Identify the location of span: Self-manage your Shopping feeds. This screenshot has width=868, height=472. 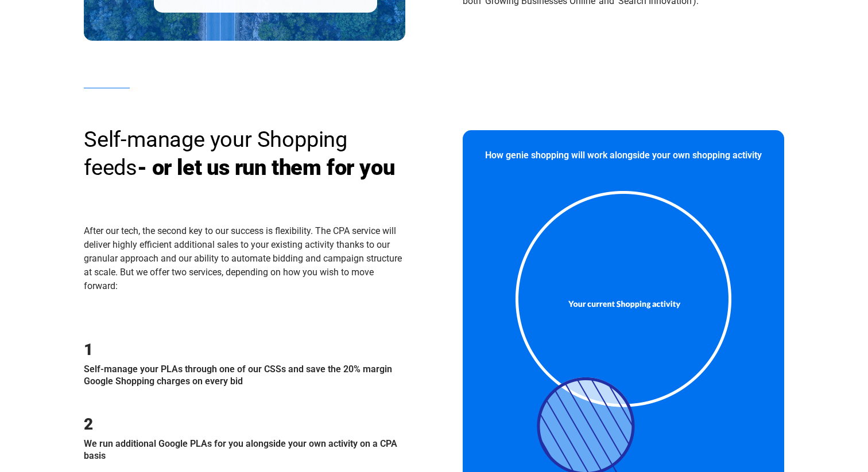
(215, 153).